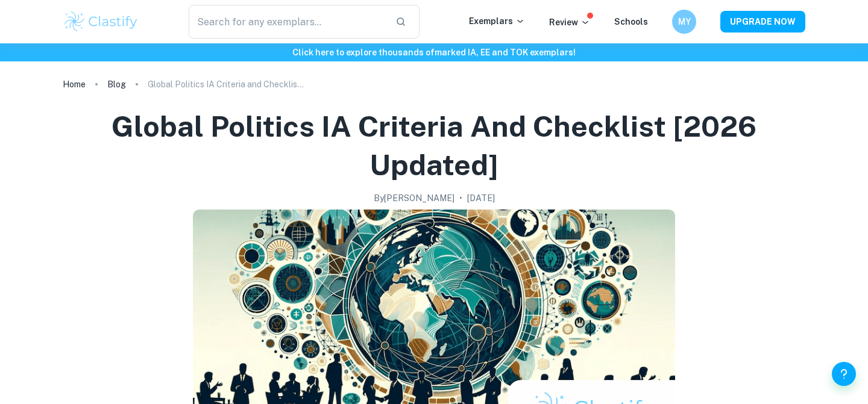 The width and height of the screenshot is (868, 404). What do you see at coordinates (226, 84) in the screenshot?
I see `p: Global Politics IA Criteria and Checklist [2026 updated]` at bounding box center [226, 84].